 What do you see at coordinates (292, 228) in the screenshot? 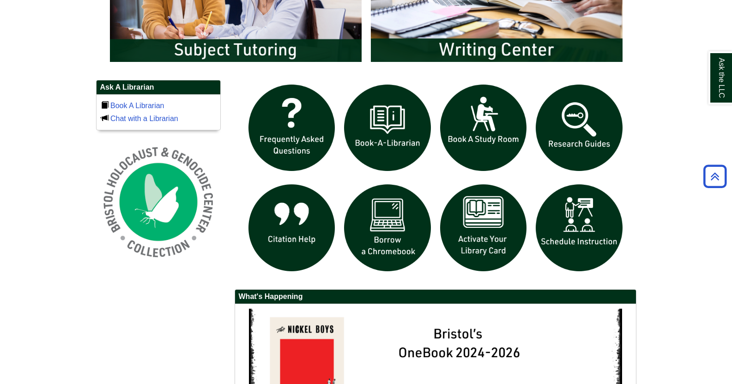
I see `img: citation help icon links to citation help guide page` at bounding box center [292, 228].